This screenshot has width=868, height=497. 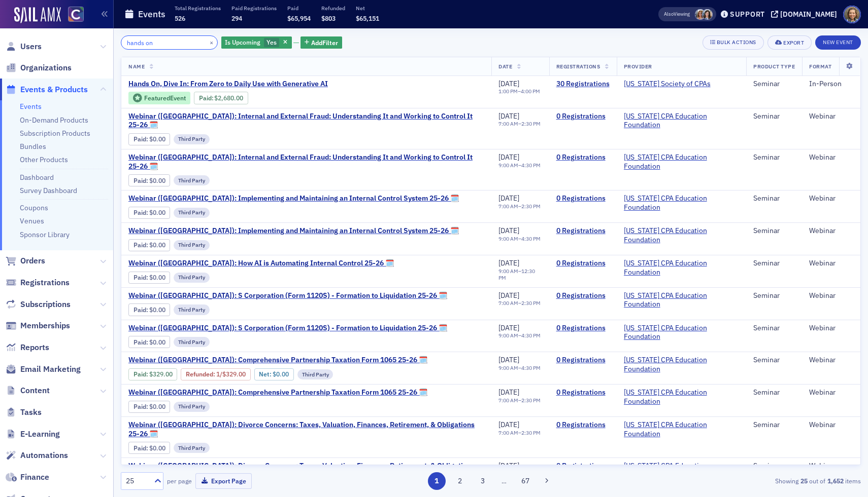 I want to click on div: Net: $0, so click(x=274, y=375).